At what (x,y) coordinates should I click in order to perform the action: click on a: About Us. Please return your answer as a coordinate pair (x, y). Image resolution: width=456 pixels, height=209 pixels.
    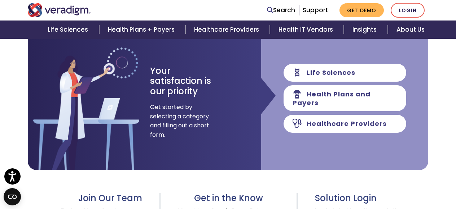
    Looking at the image, I should click on (410, 30).